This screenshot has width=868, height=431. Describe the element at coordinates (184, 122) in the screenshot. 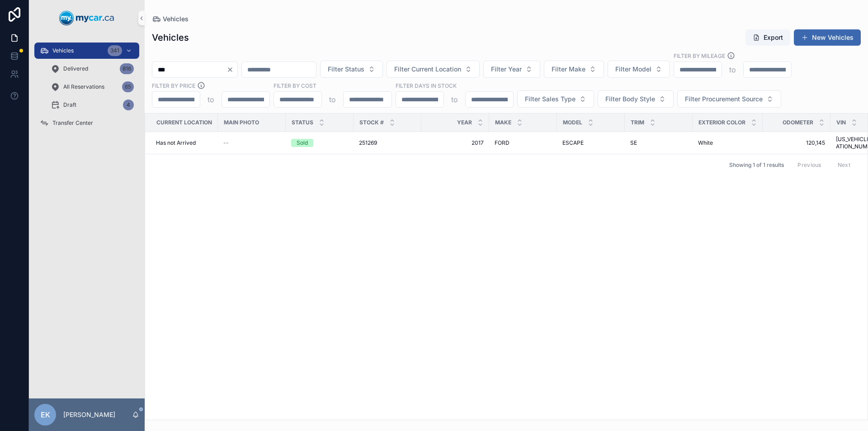

I see `span: Current Location` at that location.